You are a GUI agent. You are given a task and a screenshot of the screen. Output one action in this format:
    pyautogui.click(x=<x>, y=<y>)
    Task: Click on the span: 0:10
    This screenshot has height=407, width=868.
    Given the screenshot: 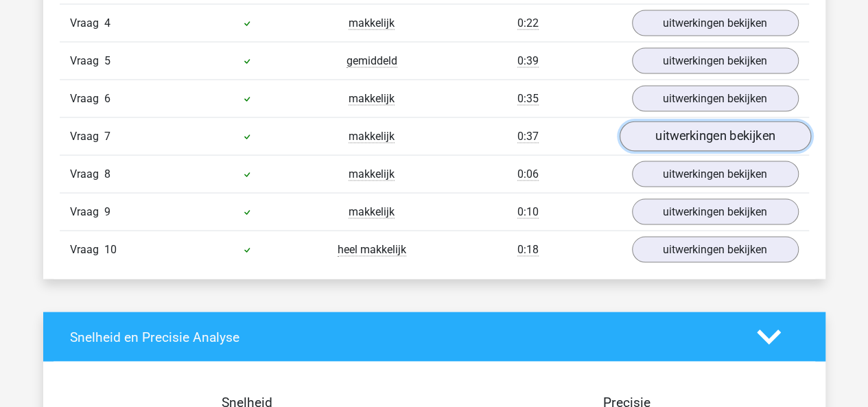 What is the action you would take?
    pyautogui.click(x=527, y=211)
    